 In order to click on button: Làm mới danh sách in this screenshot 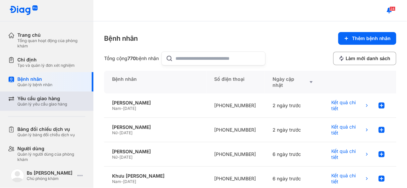, I will do `click(365, 58)`.